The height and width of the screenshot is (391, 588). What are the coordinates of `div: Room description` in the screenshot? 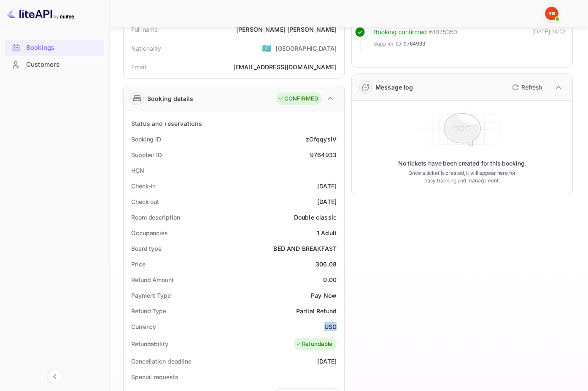 It's located at (155, 217).